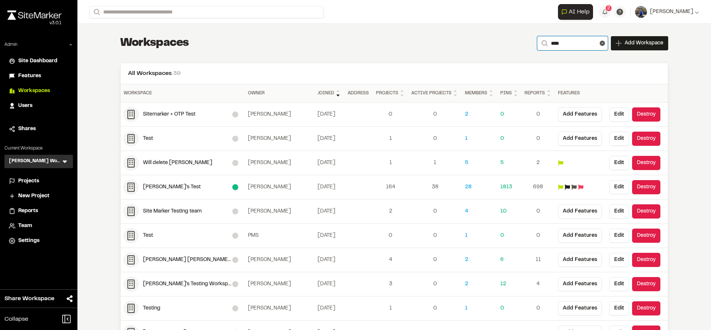  I want to click on span: Settings, so click(29, 241).